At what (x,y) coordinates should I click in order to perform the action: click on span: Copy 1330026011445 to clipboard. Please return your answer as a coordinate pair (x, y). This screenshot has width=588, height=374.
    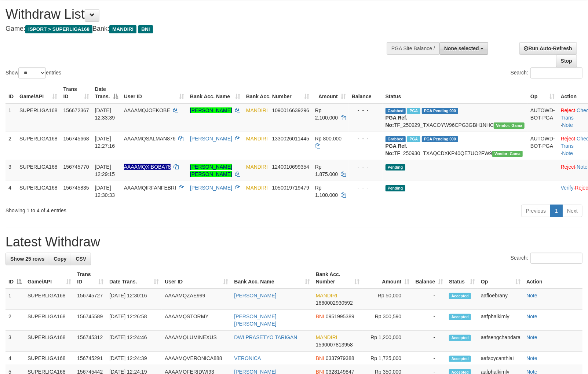
    Looking at the image, I should click on (291, 139).